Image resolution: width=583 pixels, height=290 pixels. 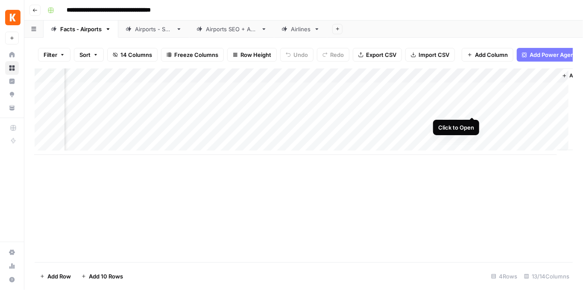 What do you see at coordinates (54, 55) in the screenshot?
I see `button: Filter` at bounding box center [54, 55].